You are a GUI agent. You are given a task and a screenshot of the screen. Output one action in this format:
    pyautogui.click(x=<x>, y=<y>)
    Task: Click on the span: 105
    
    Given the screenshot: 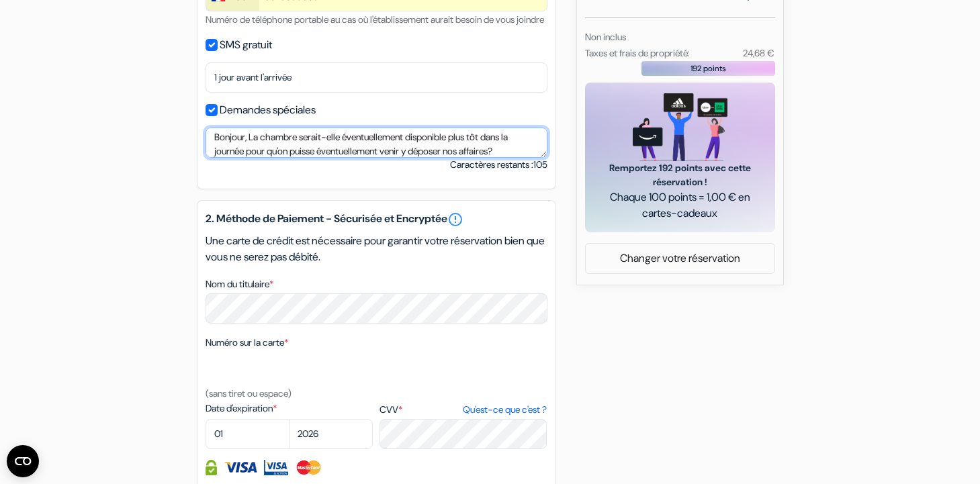 What is the action you would take?
    pyautogui.click(x=540, y=165)
    